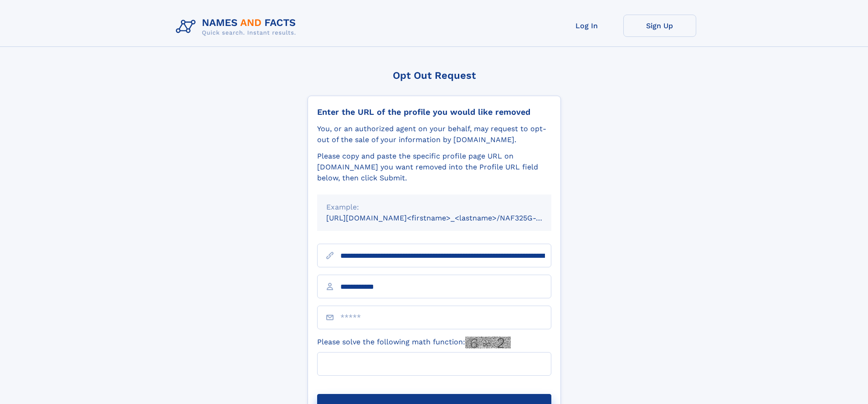 This screenshot has height=404, width=868. What do you see at coordinates (414, 343) in the screenshot?
I see `label: Please solve the following math function:` at bounding box center [414, 343].